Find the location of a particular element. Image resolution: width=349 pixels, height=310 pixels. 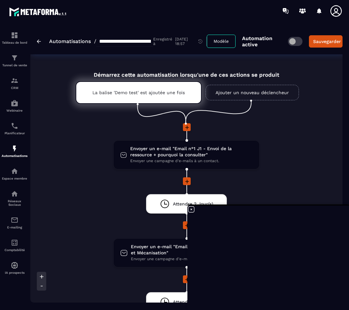

p: E-mailing is located at coordinates (15, 227).